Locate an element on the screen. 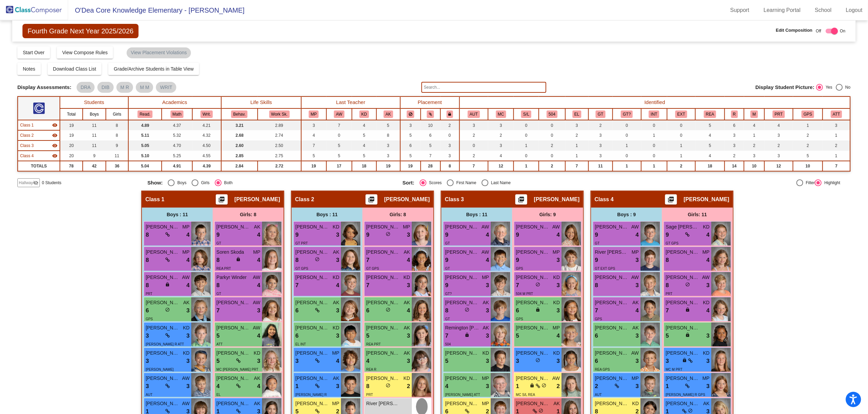 The width and height of the screenshot is (868, 414). div: Girls is located at coordinates (204, 183).